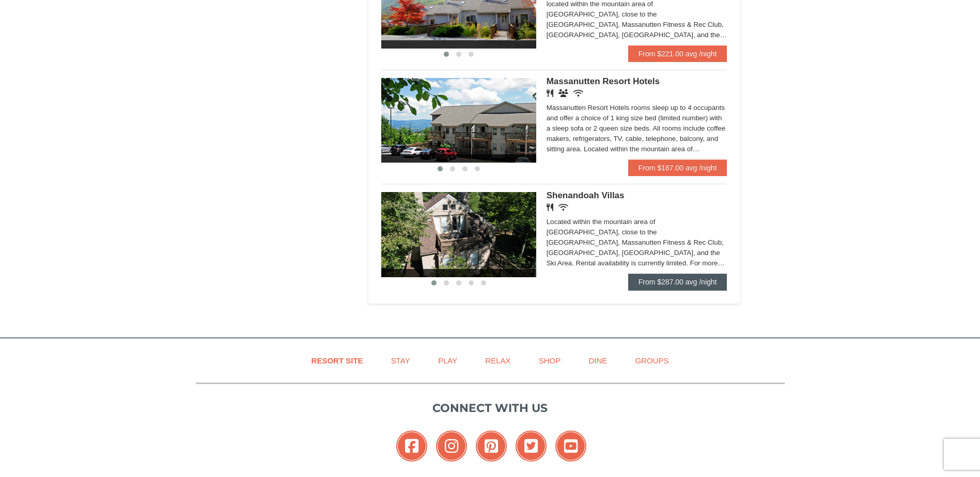 This screenshot has height=477, width=980. I want to click on span: Massanutten Resort Hotels, so click(602, 81).